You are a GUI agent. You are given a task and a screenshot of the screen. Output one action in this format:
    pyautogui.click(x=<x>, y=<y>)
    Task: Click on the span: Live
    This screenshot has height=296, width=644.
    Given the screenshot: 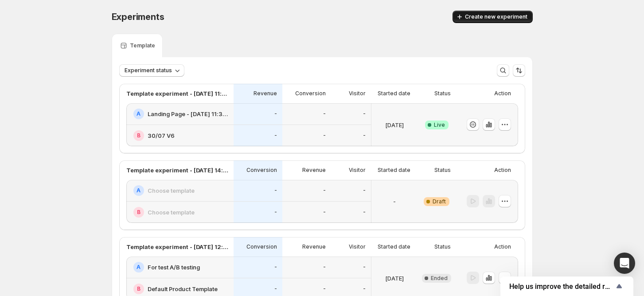 What is the action you would take?
    pyautogui.click(x=439, y=125)
    